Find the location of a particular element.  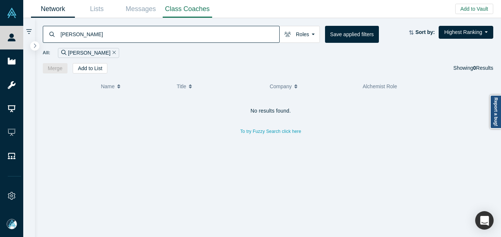

strong: 0 is located at coordinates (475, 68).